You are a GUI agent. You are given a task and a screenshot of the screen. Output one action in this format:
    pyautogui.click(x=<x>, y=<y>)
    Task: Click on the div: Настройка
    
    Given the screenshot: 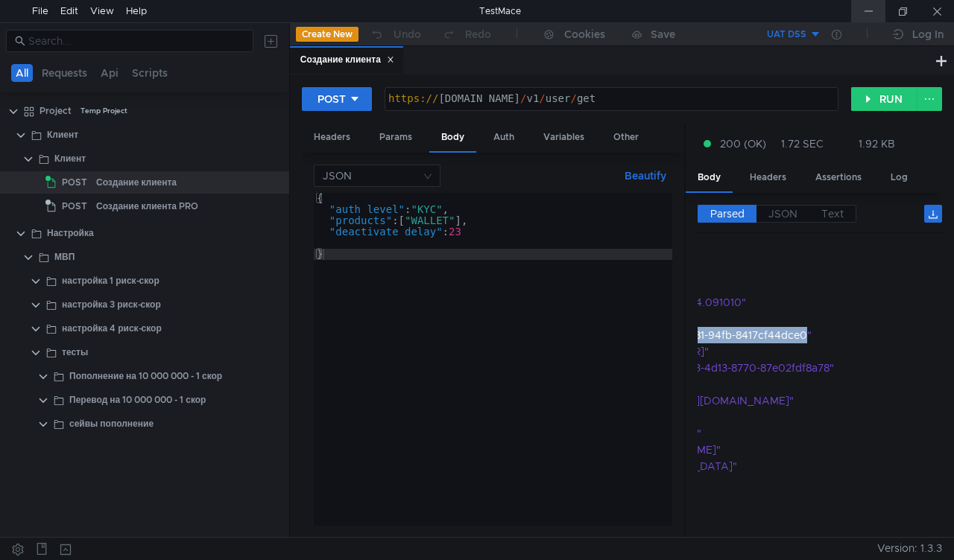 What is the action you would take?
    pyautogui.click(x=70, y=233)
    